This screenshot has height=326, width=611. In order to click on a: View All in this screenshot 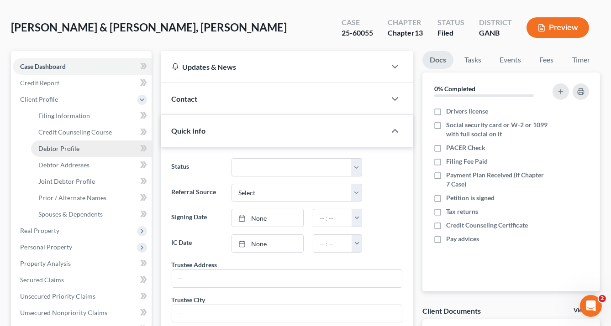, I will do `click(585, 311)`.